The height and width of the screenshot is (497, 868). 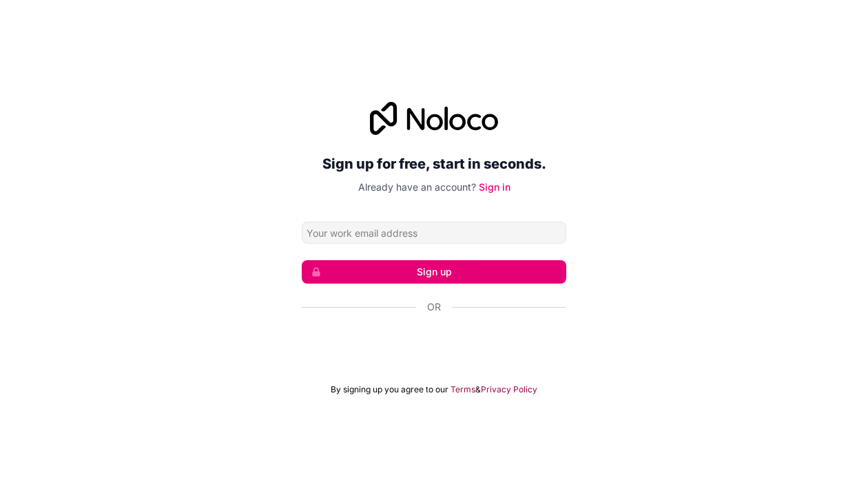 What do you see at coordinates (389, 390) in the screenshot?
I see `span: By signing up you agree to our` at bounding box center [389, 390].